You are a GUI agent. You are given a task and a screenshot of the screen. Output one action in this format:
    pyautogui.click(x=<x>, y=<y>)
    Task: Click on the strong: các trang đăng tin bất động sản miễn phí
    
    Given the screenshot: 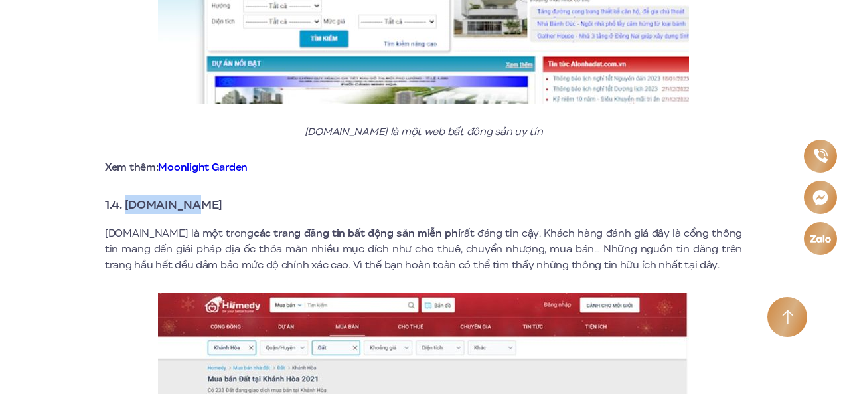 What is the action you would take?
    pyautogui.click(x=357, y=233)
    